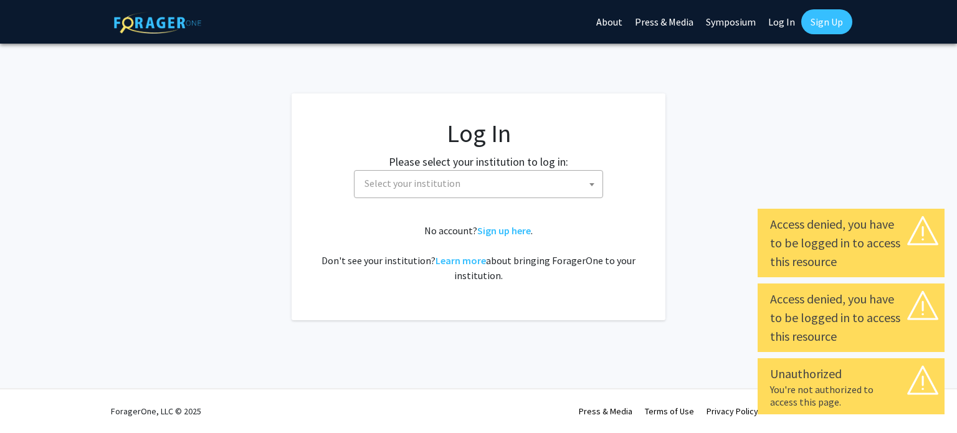 Image resolution: width=957 pixels, height=433 pixels. Describe the element at coordinates (479, 133) in the screenshot. I see `h1: Log In` at that location.